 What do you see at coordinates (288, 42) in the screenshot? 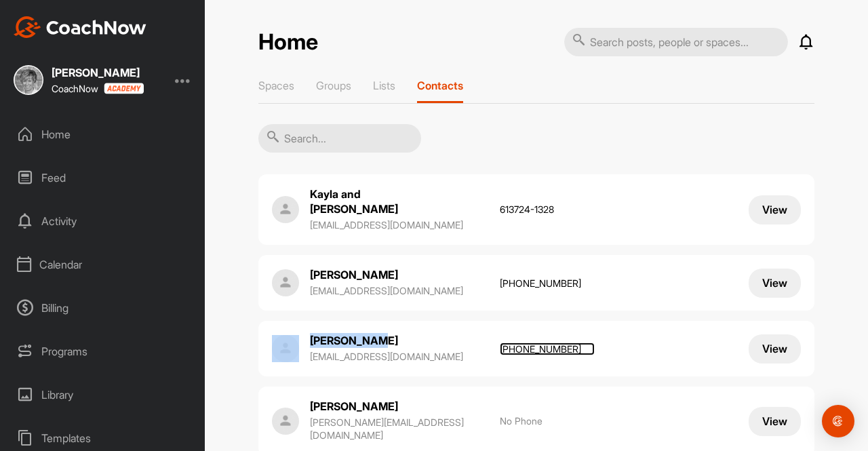
I see `h2: Home` at bounding box center [288, 42].